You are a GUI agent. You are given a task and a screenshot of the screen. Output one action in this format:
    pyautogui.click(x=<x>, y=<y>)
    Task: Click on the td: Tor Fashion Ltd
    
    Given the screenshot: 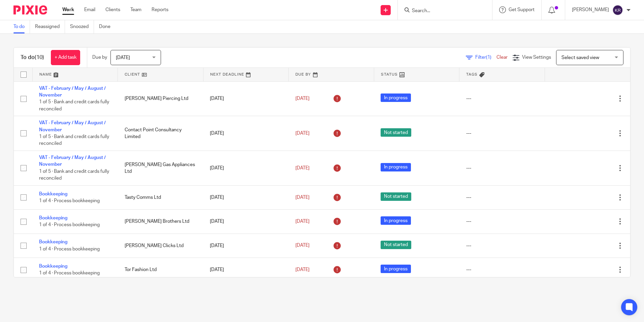 What is the action you would take?
    pyautogui.click(x=161, y=270)
    